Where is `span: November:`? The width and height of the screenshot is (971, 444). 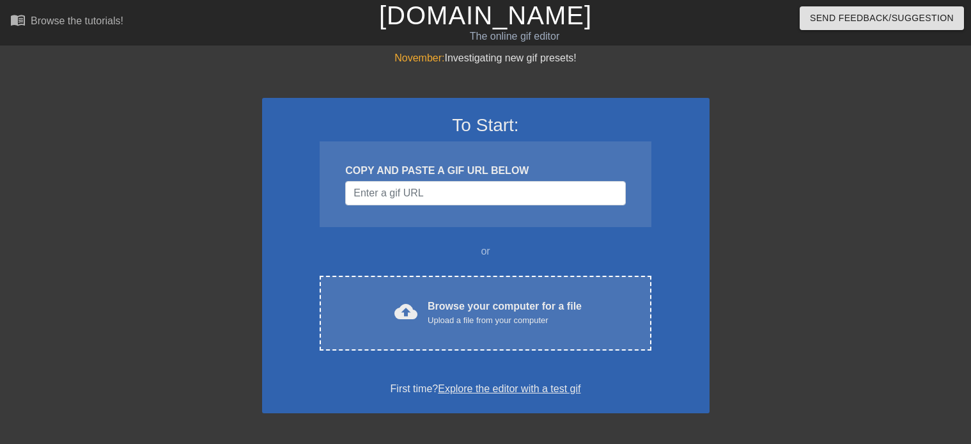 span: November: is located at coordinates (420, 58).